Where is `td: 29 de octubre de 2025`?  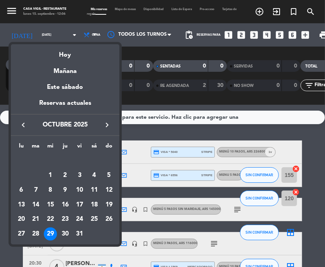 td: 29 de octubre de 2025 is located at coordinates (50, 234).